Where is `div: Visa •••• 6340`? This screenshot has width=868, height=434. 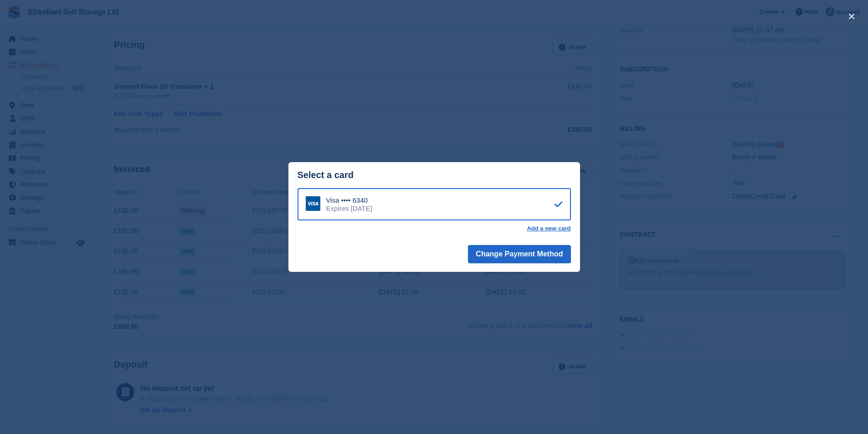 div: Visa •••• 6340 is located at coordinates (349, 201).